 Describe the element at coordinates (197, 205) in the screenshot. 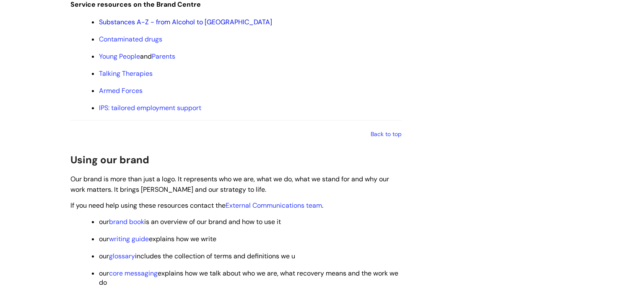

I see `span: If you need help using these resources contact the .` at that location.